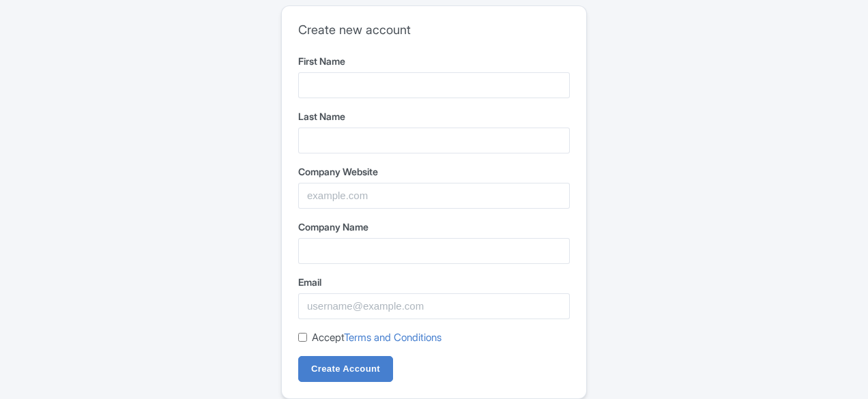 The height and width of the screenshot is (399, 868). What do you see at coordinates (434, 171) in the screenshot?
I see `label: Company Website` at bounding box center [434, 171].